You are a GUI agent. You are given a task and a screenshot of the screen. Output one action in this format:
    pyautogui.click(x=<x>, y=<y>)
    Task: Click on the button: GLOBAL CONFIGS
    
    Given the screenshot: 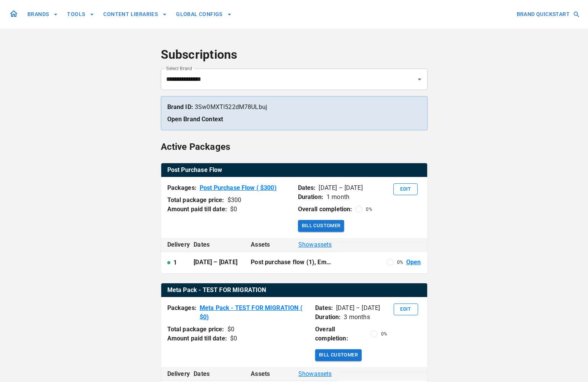 What is the action you would take?
    pyautogui.click(x=204, y=14)
    